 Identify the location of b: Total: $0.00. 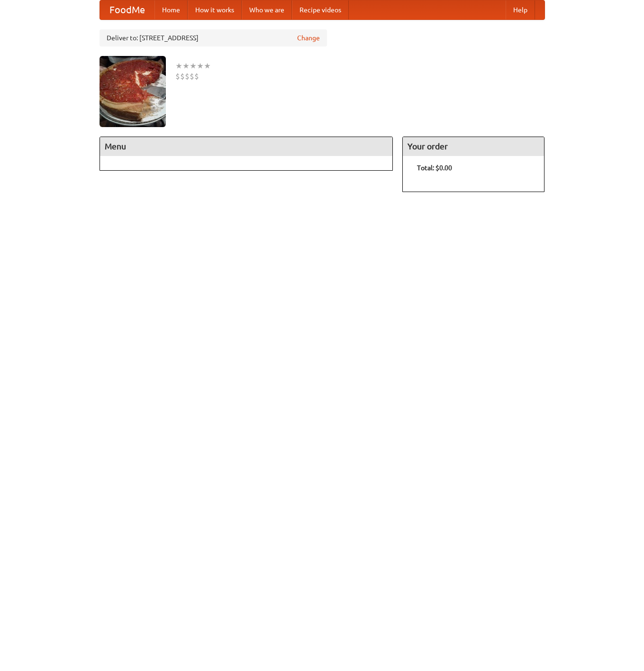
(435, 168).